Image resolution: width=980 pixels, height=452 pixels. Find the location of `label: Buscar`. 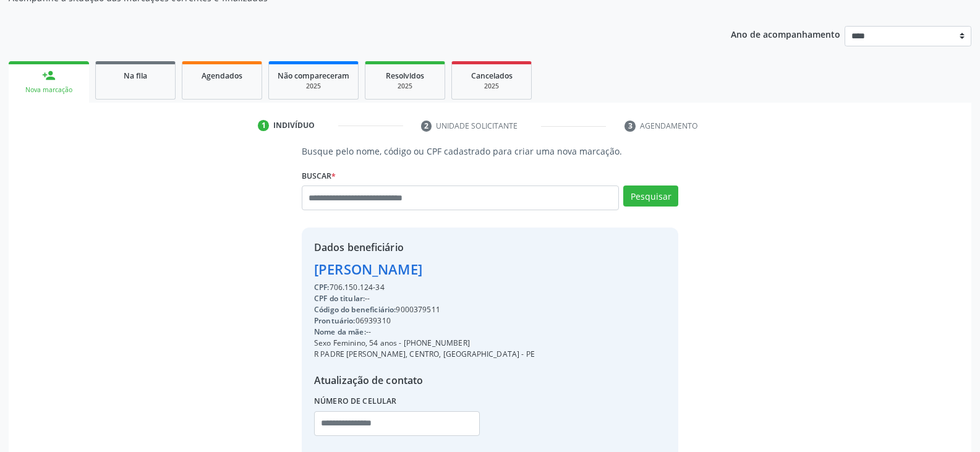

label: Buscar is located at coordinates (319, 175).